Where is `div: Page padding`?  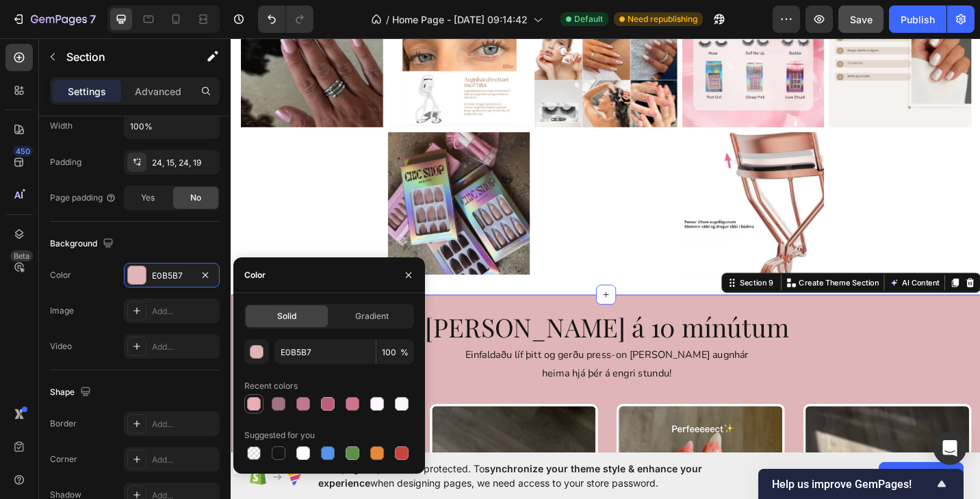 div: Page padding is located at coordinates (83, 198).